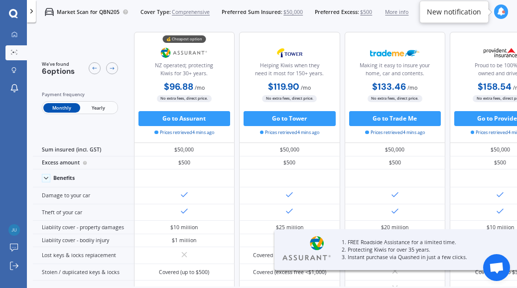 The image size is (517, 288). What do you see at coordinates (83, 272) in the screenshot?
I see `div: Stolen / duplicated keys & locks` at bounding box center [83, 272].